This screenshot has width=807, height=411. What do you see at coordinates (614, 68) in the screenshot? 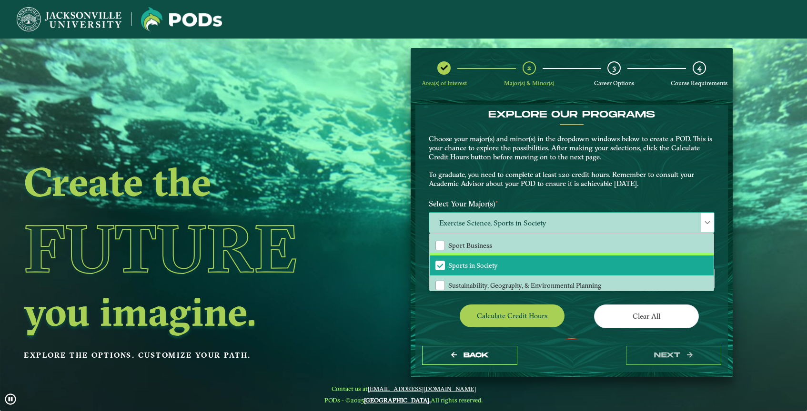
I see `span: 3` at bounding box center [614, 68].